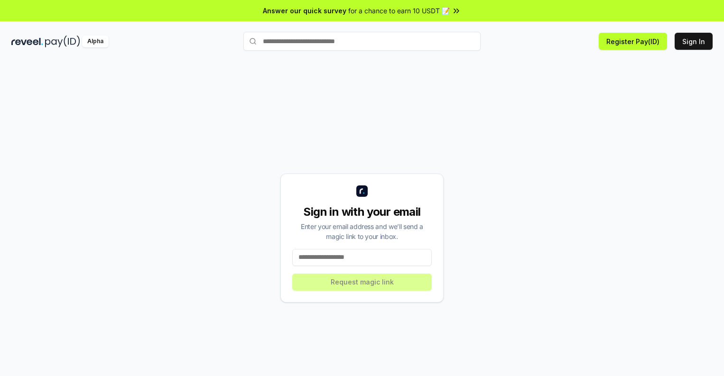 The width and height of the screenshot is (724, 376). I want to click on img: reveel_dark, so click(27, 41).